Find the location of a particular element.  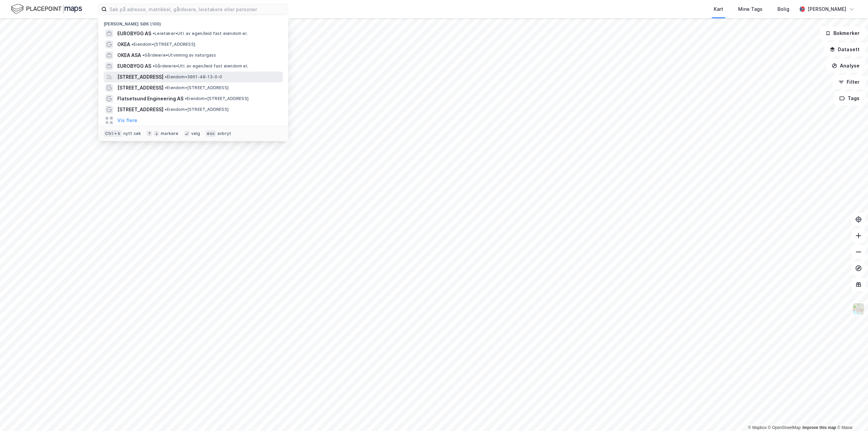

img: logo.f888ab2527a4732fd821a326f86c7f29.svg is located at coordinates (47, 9).